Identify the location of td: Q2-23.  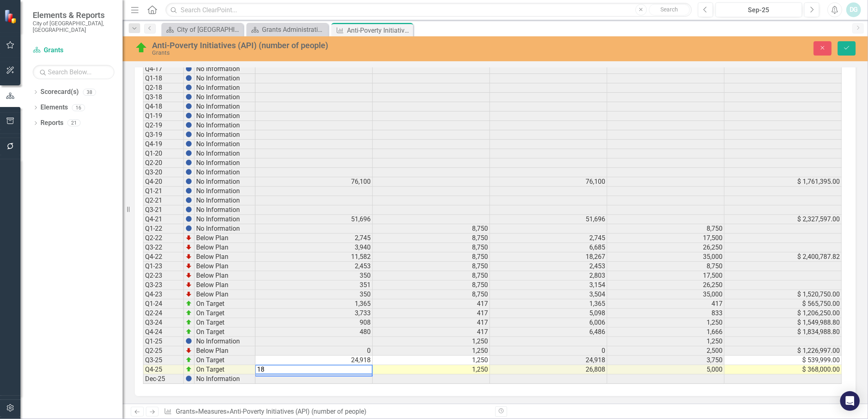
(163, 276).